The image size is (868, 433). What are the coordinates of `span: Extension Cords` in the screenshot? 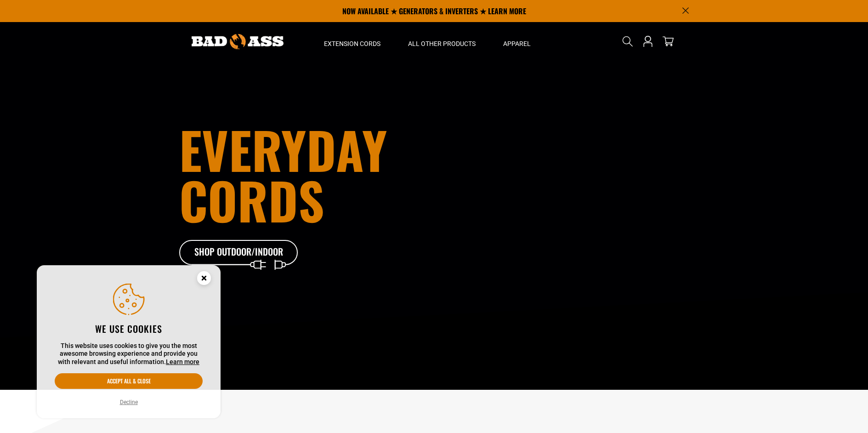 It's located at (352, 43).